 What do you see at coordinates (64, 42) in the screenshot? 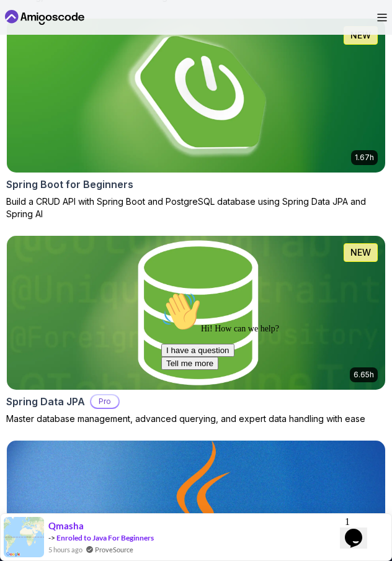
I see `span: Hi! How can we help?` at bounding box center [64, 42].